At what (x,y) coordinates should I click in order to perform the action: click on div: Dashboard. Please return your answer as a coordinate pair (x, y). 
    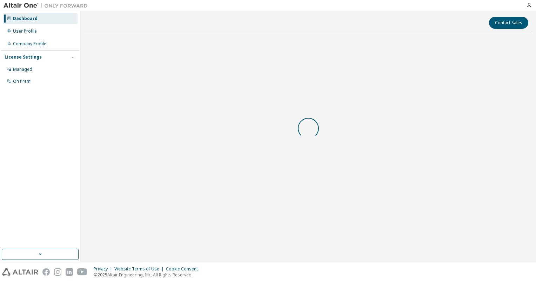
    Looking at the image, I should click on (25, 19).